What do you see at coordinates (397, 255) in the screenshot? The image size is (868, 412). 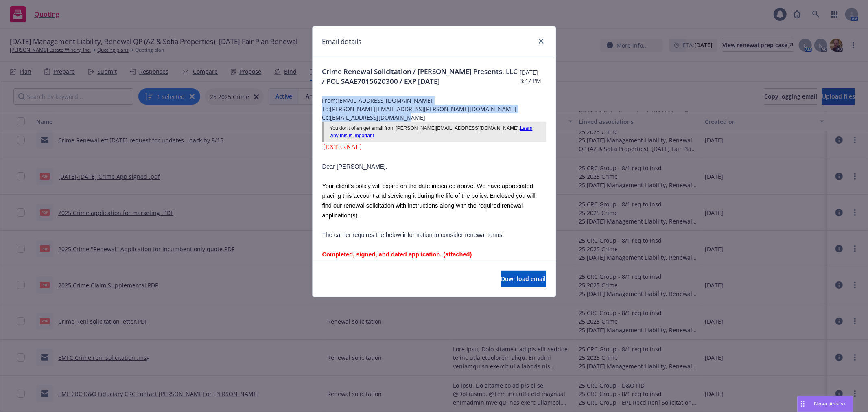 I see `span: Completed, signed, and dated application. (attached)` at bounding box center [397, 255].